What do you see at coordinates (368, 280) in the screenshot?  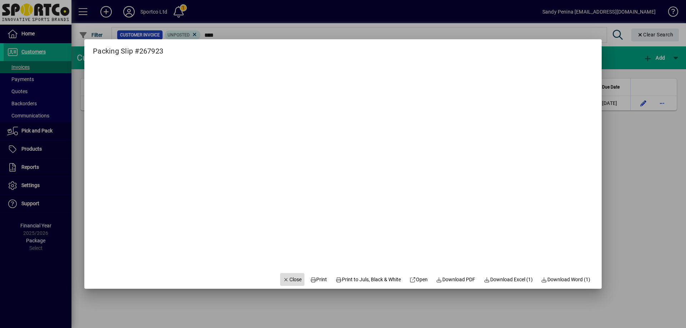 I see `span: Print to Juls, Black & White` at bounding box center [368, 280].